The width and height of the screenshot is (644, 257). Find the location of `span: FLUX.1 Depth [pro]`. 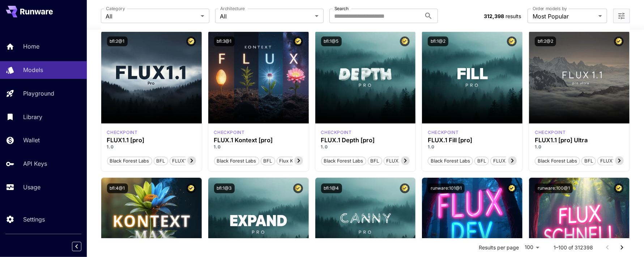

span: FLUX.1 Depth [pro] is located at coordinates (408, 161).